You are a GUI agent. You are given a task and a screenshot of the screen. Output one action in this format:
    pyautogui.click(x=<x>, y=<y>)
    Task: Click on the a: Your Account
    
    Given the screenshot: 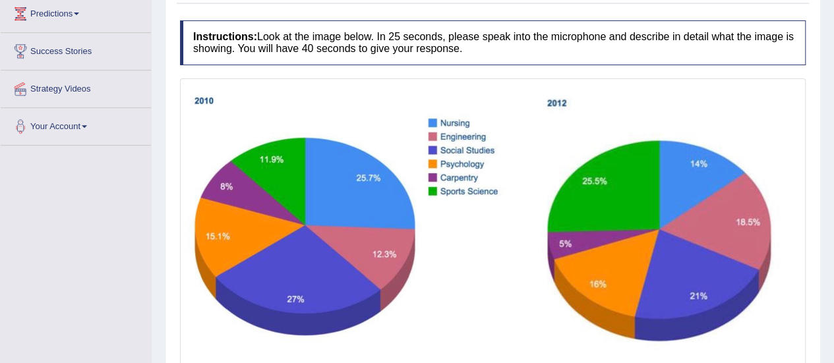 What is the action you would take?
    pyautogui.click(x=76, y=125)
    